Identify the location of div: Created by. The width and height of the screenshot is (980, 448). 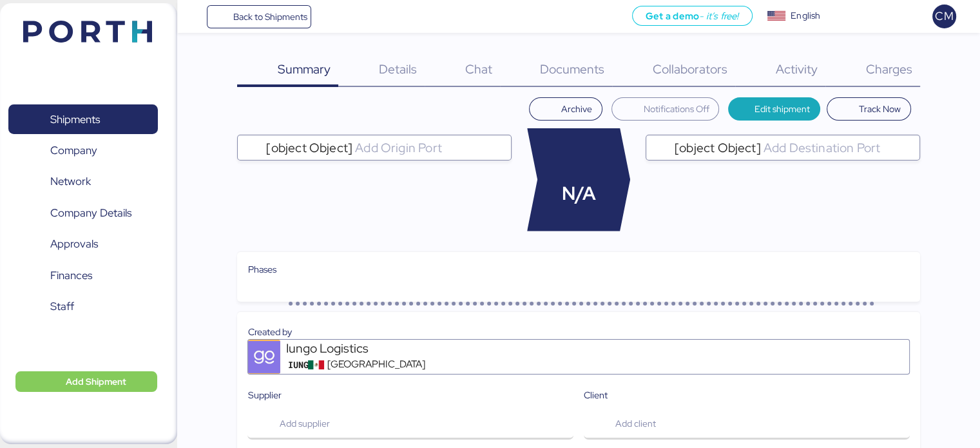
(578, 332).